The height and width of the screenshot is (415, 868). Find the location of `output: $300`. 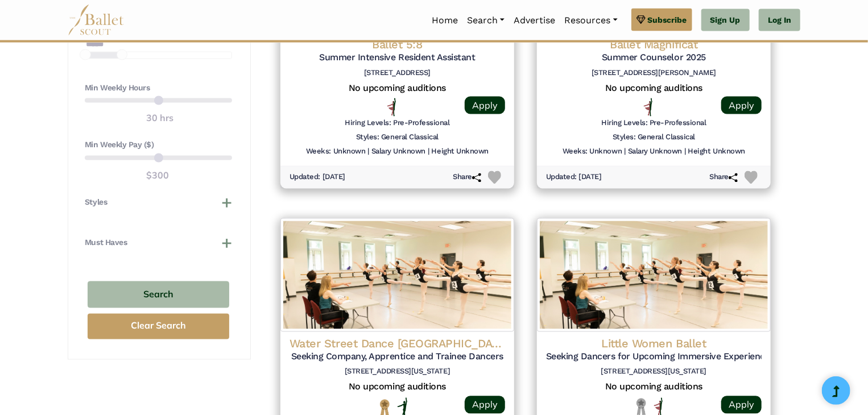

output: $300 is located at coordinates (157, 176).